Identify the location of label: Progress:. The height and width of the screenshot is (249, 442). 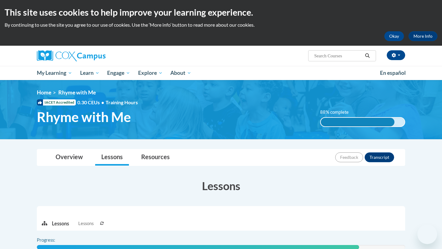
(54, 240).